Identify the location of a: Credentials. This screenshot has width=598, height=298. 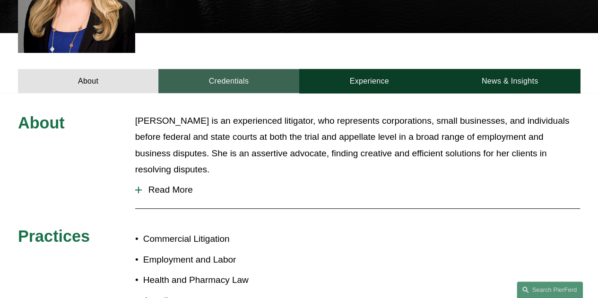
(228, 81).